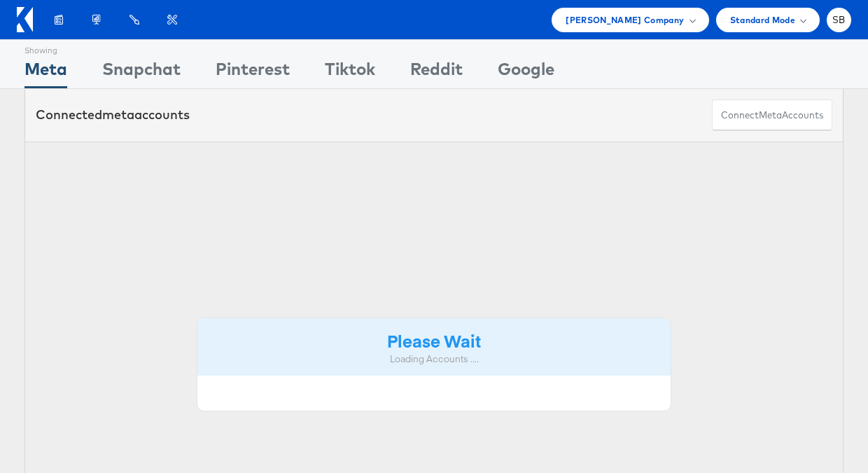 This screenshot has width=868, height=473. I want to click on div: Showing, so click(46, 48).